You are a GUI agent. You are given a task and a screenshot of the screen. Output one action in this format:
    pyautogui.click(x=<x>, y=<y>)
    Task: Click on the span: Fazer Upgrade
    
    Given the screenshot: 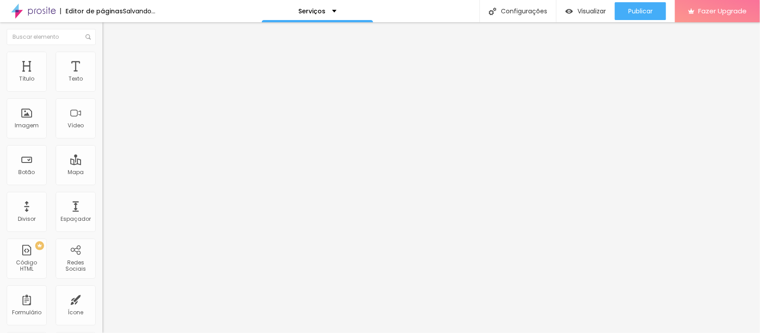 What is the action you would take?
    pyautogui.click(x=722, y=11)
    